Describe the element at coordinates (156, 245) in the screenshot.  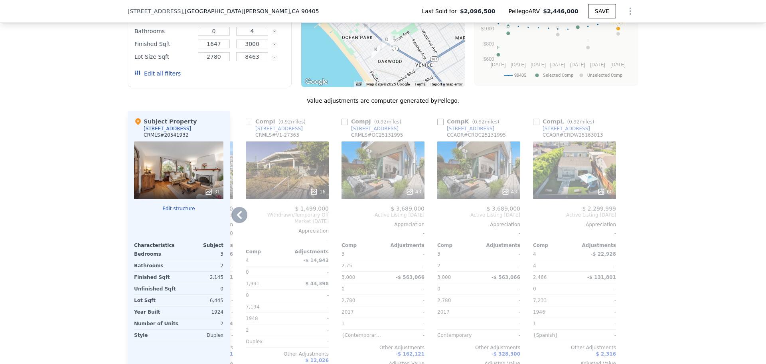
I see `div: Characteristics` at that location.